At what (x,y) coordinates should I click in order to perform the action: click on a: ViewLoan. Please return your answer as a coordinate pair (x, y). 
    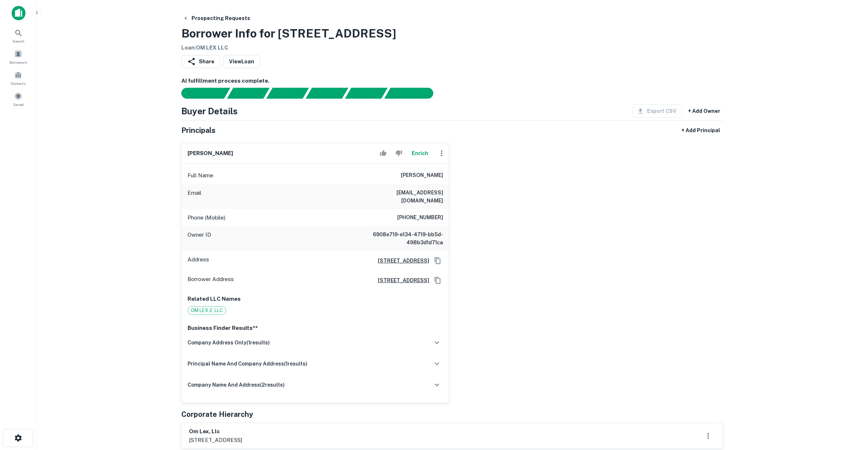
    Looking at the image, I should click on (241, 62).